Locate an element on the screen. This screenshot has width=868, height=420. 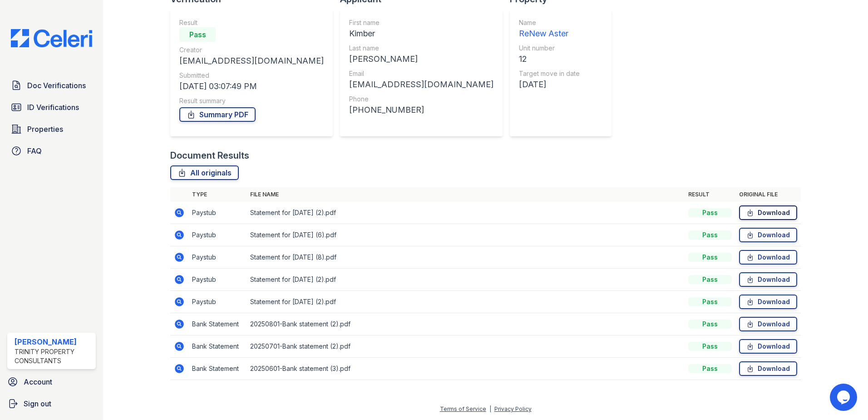
td: 20250601-Bank statement (3).pdf is located at coordinates (465, 368).